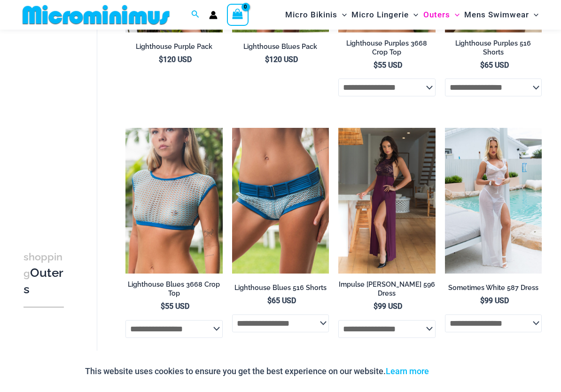  I want to click on a: Sometimes White 587 Dress 08Sometimes White 587 Dress 09Sometimes White 587 Dress 09, so click(493, 201).